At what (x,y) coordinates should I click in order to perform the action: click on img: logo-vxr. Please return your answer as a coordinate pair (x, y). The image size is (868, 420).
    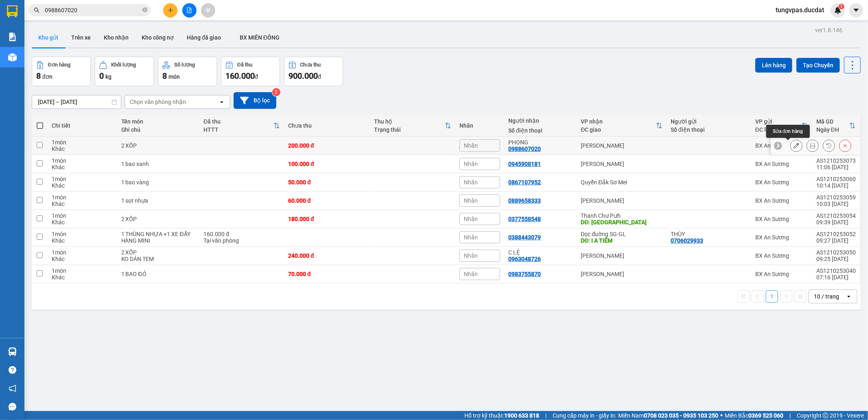
    Looking at the image, I should click on (12, 11).